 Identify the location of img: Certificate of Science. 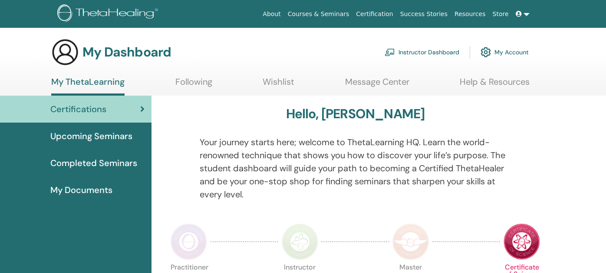
(522, 242).